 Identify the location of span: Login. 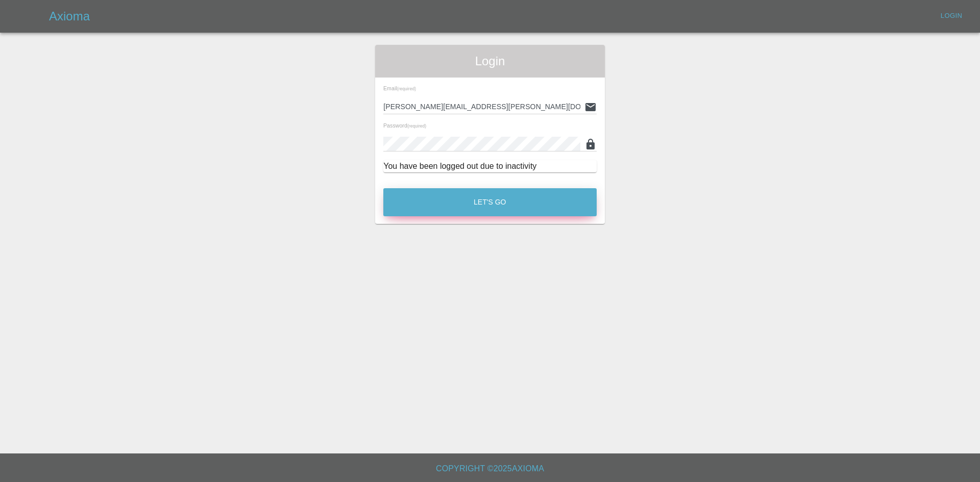
(490, 62).